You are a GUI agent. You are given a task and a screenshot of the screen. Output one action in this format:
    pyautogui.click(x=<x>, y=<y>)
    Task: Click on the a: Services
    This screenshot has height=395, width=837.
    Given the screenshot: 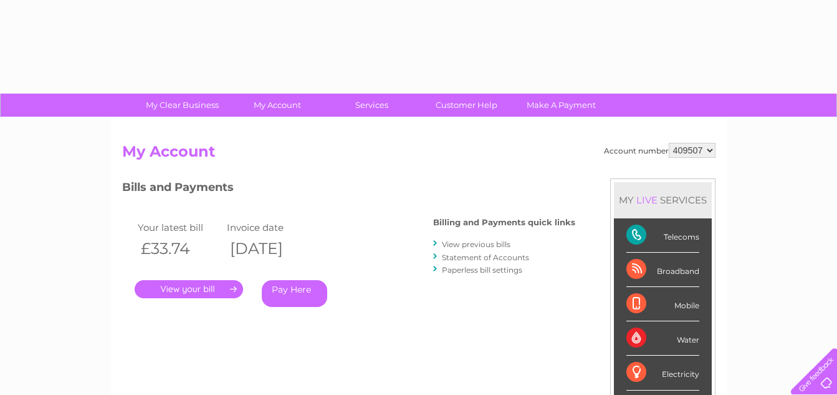 What is the action you would take?
    pyautogui.click(x=372, y=105)
    